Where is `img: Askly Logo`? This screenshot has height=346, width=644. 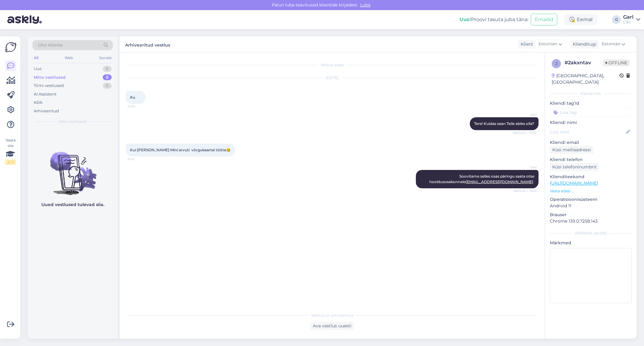 img: Askly Logo is located at coordinates (11, 47).